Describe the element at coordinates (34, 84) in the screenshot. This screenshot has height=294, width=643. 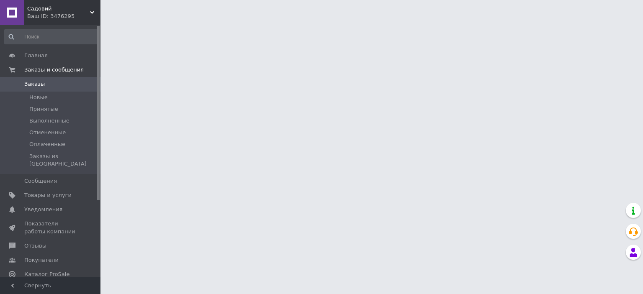
I see `span: Заказы` at that location.